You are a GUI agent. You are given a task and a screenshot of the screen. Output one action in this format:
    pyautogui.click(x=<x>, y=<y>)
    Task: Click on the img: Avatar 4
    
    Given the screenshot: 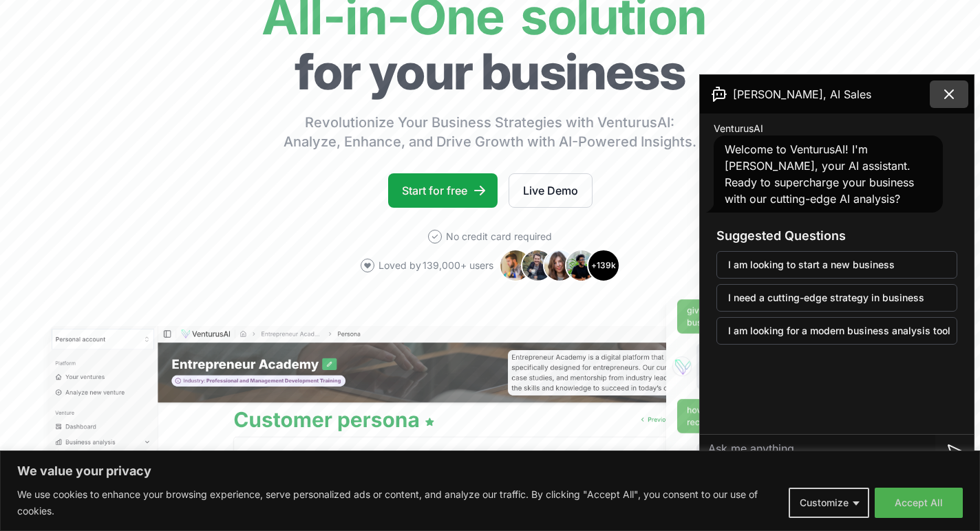 What is the action you would take?
    pyautogui.click(x=582, y=266)
    